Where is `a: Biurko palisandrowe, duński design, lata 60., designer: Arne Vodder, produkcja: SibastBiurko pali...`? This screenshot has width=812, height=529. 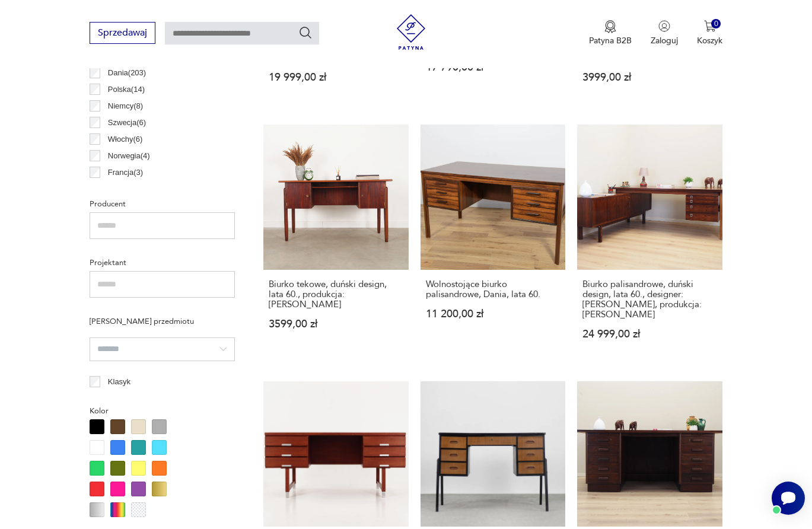 a: Biurko palisandrowe, duński design, lata 60., designer: Arne Vodder, produkcja: SibastBiurko pali... is located at coordinates (650, 243).